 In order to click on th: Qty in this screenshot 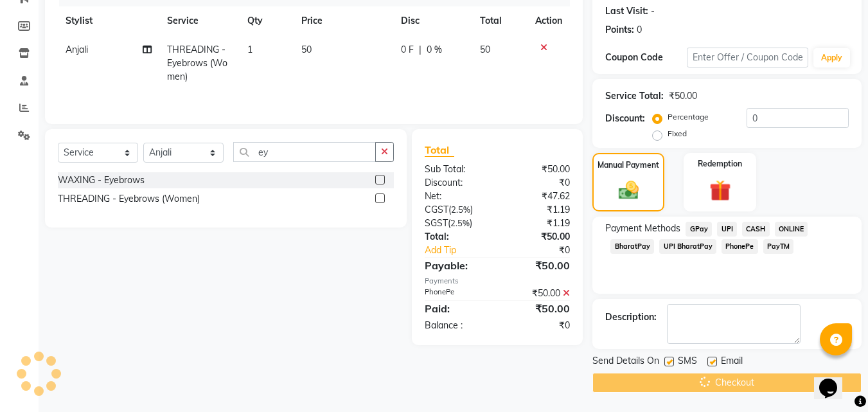, I will do `click(266, 21)`.